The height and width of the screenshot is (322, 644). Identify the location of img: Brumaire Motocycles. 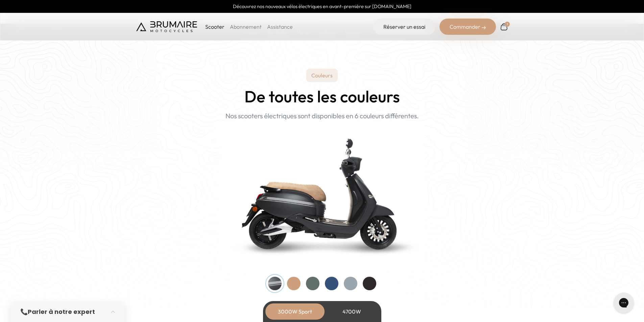
(167, 27).